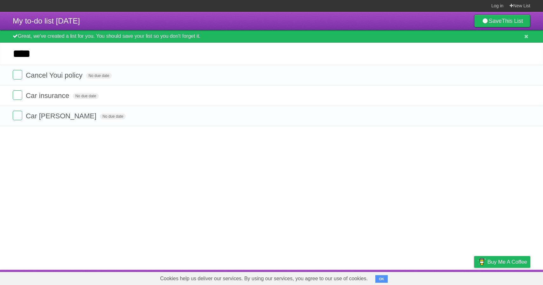 This screenshot has width=543, height=285. Describe the element at coordinates (382, 279) in the screenshot. I see `button: OK` at that location.